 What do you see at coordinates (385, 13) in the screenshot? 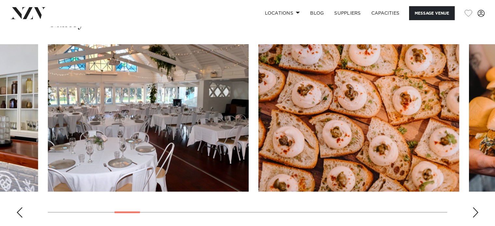
I see `a: Capacities` at bounding box center [385, 13].